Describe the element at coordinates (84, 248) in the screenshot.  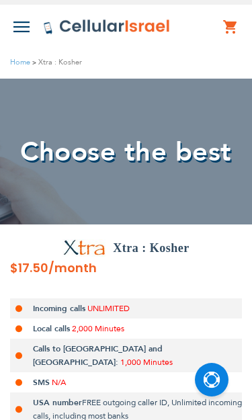
I see `img: Xtra : Kosher` at that location.